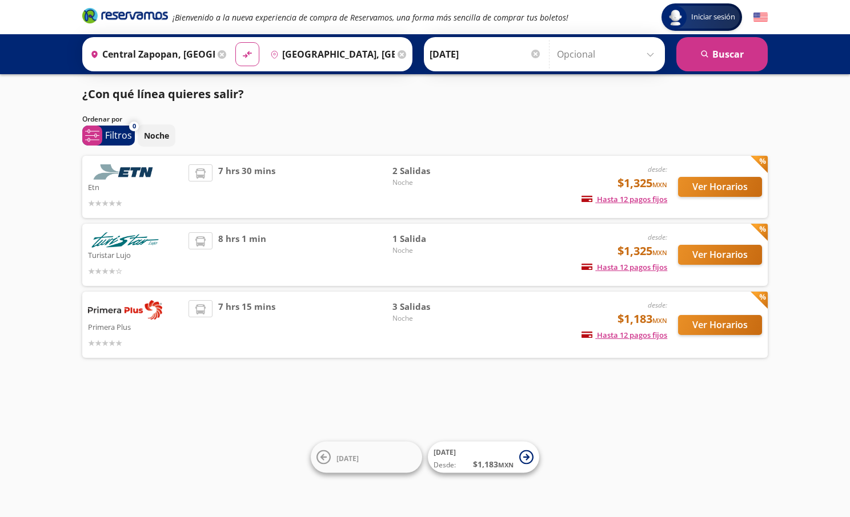  What do you see at coordinates (493, 464) in the screenshot?
I see `span: $ 1,183` at bounding box center [493, 464].